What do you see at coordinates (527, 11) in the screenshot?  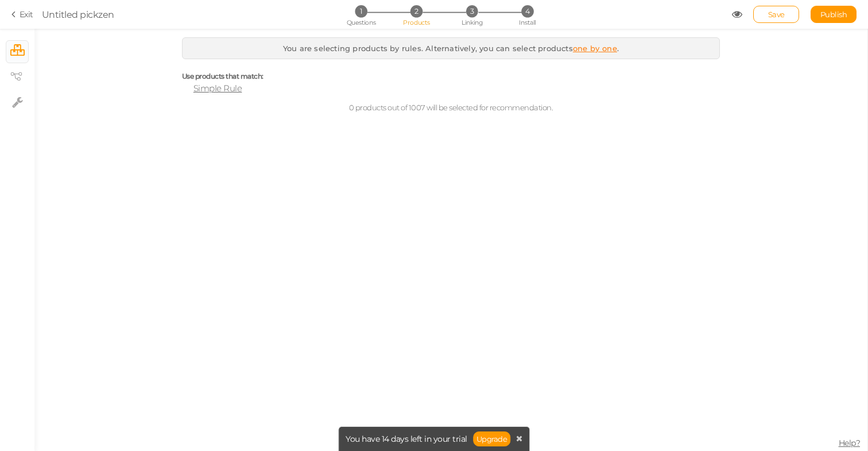 I see `span: 4` at bounding box center [527, 11].